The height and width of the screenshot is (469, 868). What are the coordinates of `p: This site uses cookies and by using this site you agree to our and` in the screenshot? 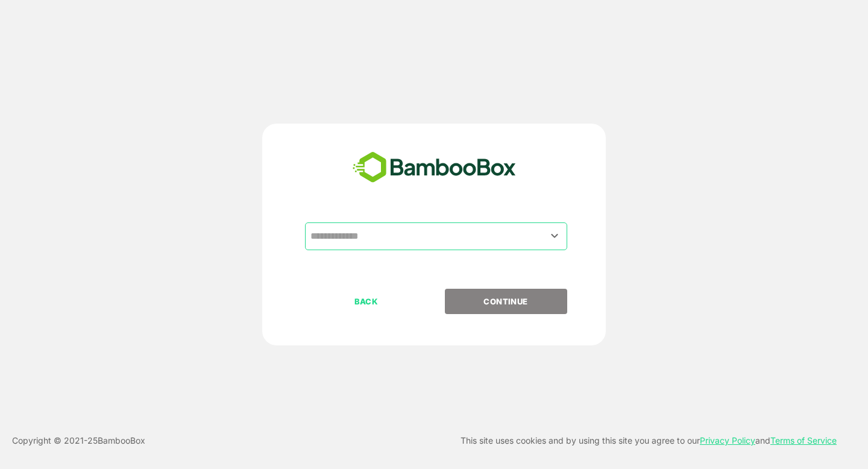 It's located at (648, 441).